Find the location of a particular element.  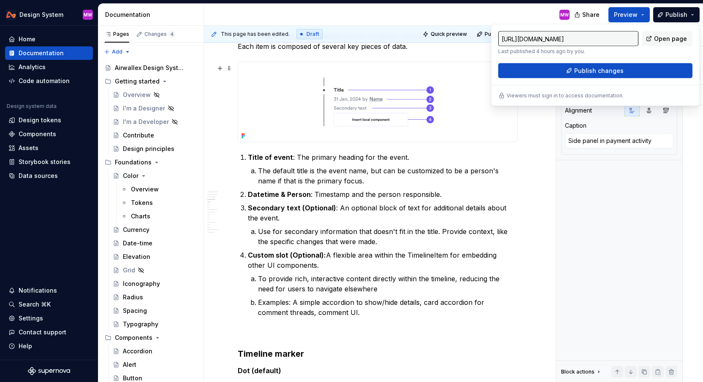

div: Spacing is located at coordinates (135, 311).